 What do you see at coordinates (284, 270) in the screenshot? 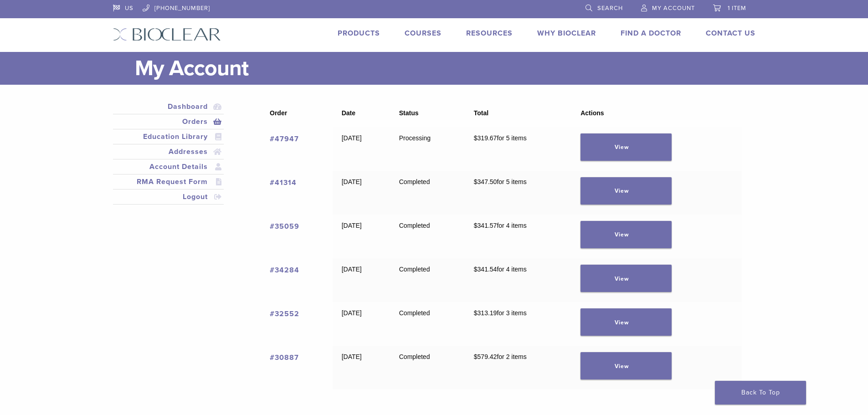
I see `a: View order number 34284` at bounding box center [284, 270].